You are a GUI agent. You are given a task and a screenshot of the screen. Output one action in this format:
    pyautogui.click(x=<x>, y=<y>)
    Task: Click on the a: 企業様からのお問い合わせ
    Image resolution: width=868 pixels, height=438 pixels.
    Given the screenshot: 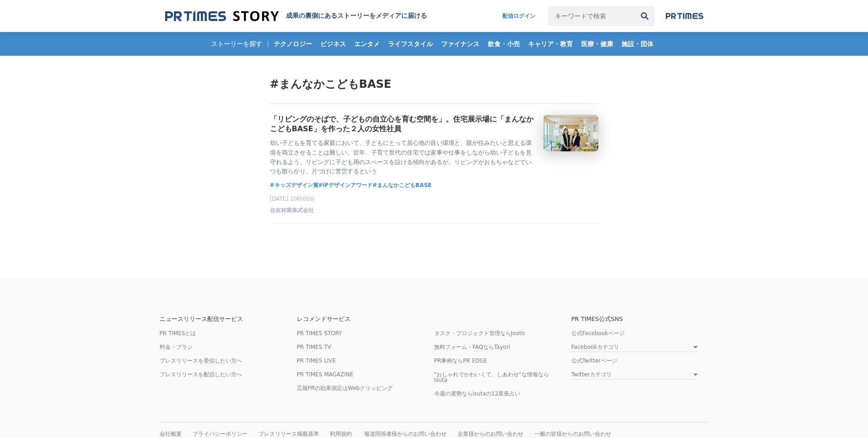 What is the action you would take?
    pyautogui.click(x=491, y=434)
    